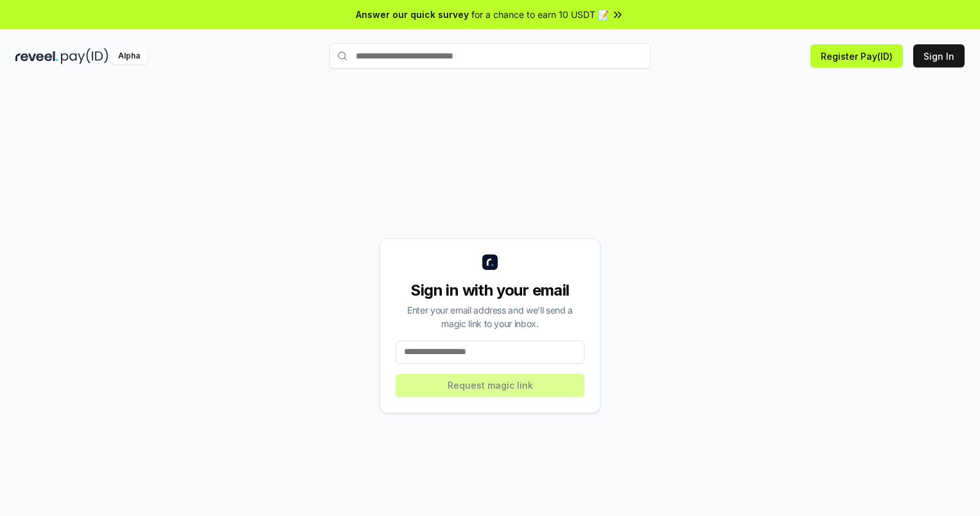 This screenshot has height=516, width=980. Describe the element at coordinates (490, 262) in the screenshot. I see `img: logo_small` at that location.